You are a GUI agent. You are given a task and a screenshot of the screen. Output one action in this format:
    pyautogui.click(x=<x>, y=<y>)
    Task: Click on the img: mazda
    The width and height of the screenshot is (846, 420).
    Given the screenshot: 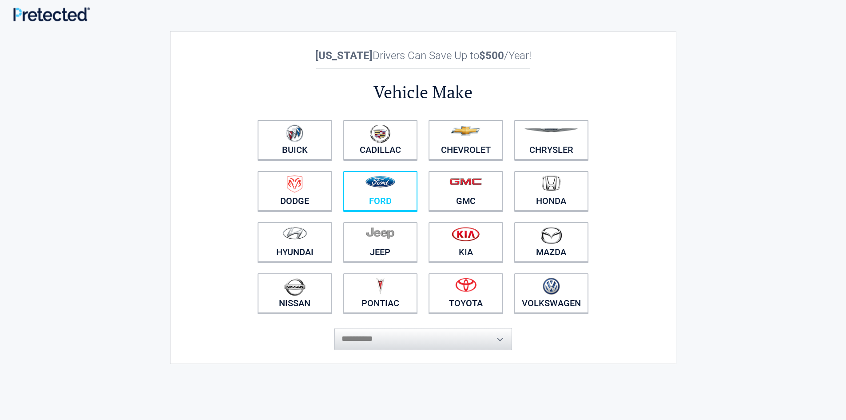 What is the action you would take?
    pyautogui.click(x=551, y=235)
    